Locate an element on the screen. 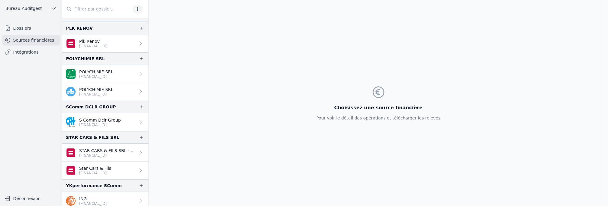 Image resolution: width=608 pixels, height=206 pixels. div: POLYCHIMIE SRL is located at coordinates (85, 59).